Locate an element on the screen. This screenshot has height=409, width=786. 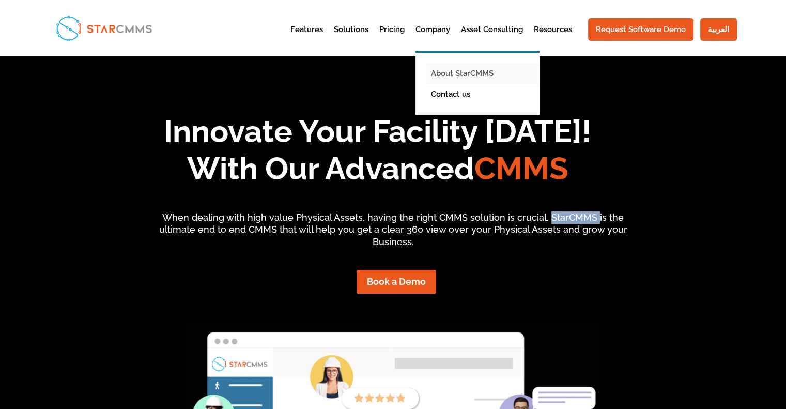
a: Request Software Demo is located at coordinates (641, 29).